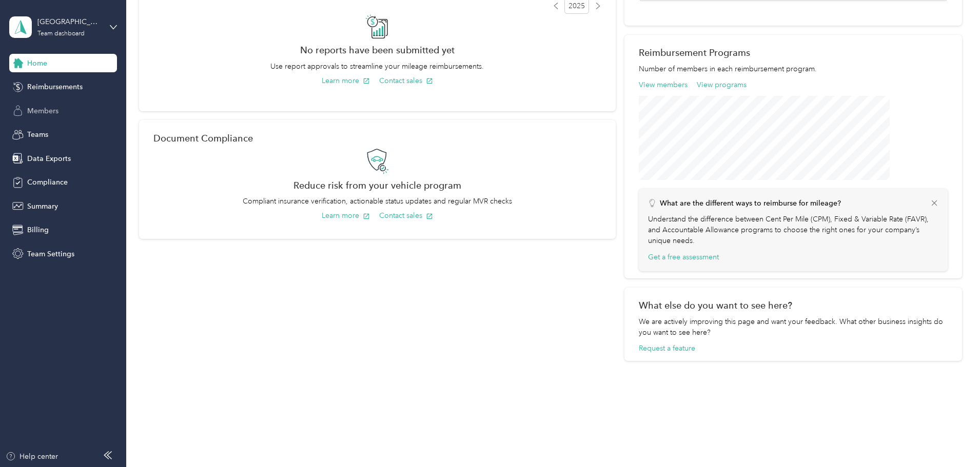 Image resolution: width=980 pixels, height=467 pixels. What do you see at coordinates (663, 84) in the screenshot?
I see `button: View members` at bounding box center [663, 84].